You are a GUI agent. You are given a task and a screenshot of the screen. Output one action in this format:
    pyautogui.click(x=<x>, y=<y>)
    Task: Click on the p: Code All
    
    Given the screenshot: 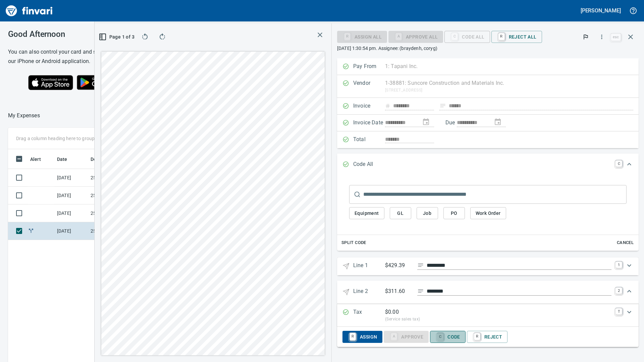 What is the action you would take?
    pyautogui.click(x=369, y=165)
    